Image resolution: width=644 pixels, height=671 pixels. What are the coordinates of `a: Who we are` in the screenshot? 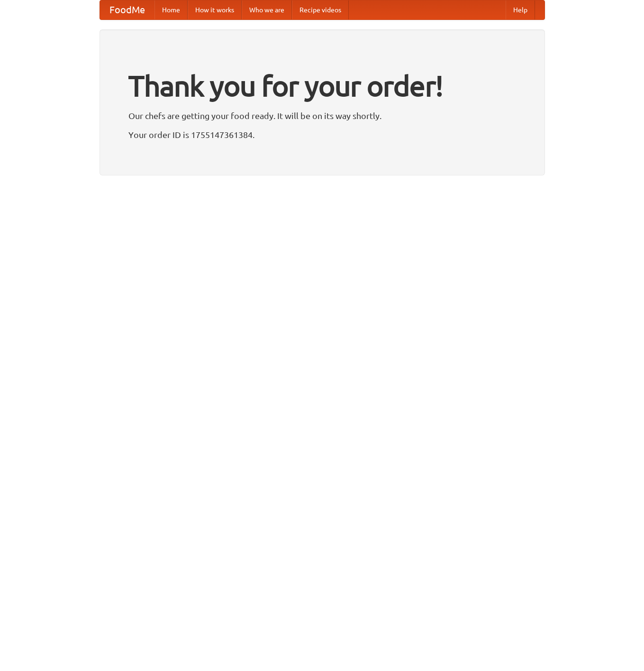 It's located at (267, 10).